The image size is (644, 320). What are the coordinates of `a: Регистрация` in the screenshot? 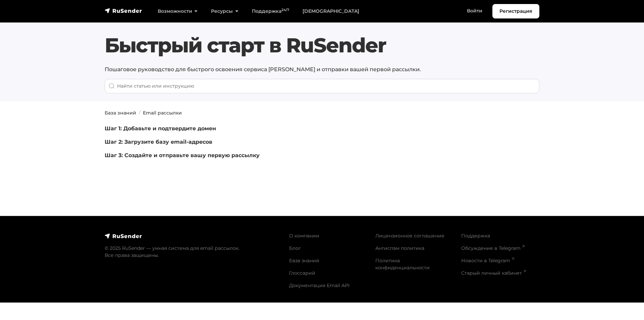 It's located at (516, 11).